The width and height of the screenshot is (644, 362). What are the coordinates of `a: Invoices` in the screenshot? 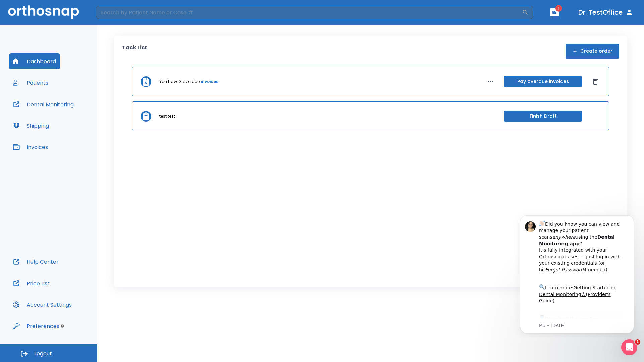 It's located at (31, 147).